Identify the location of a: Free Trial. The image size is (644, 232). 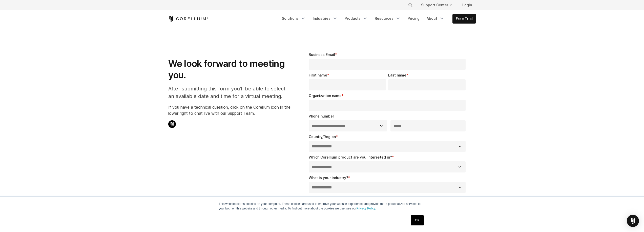
(464, 18).